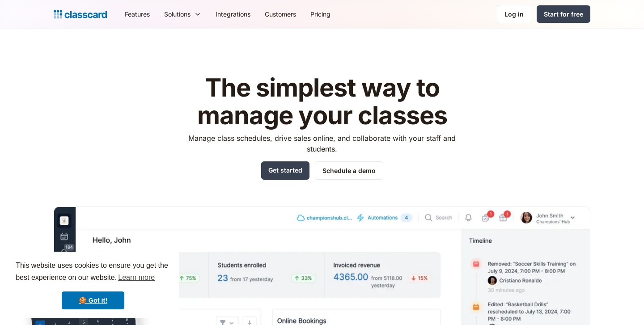 The height and width of the screenshot is (325, 644). Describe the element at coordinates (322, 101) in the screenshot. I see `h1: The simplest way to manage your classes` at that location.